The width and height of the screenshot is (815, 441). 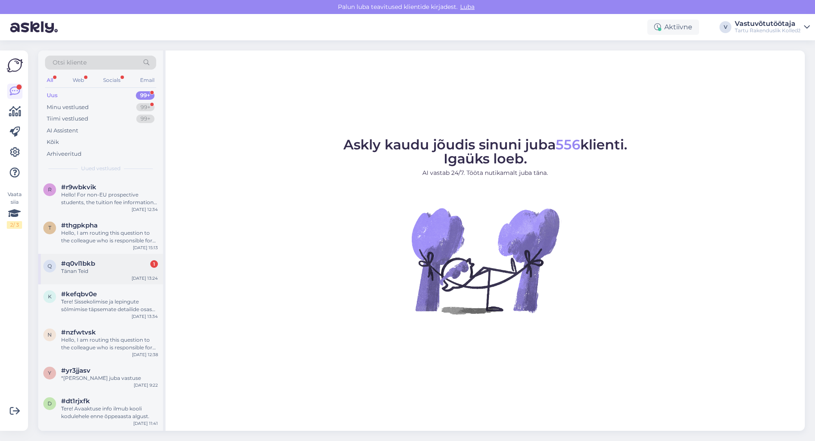 What do you see at coordinates (110, 271) in the screenshot?
I see `div: Tänan Teid` at bounding box center [110, 271].